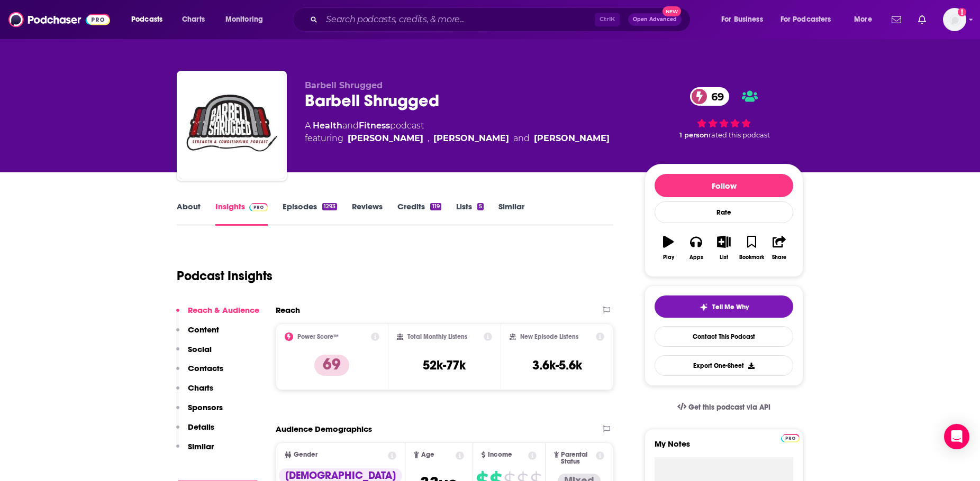 Image resolution: width=980 pixels, height=481 pixels. Describe the element at coordinates (458, 139) in the screenshot. I see `span: featuring` at that location.